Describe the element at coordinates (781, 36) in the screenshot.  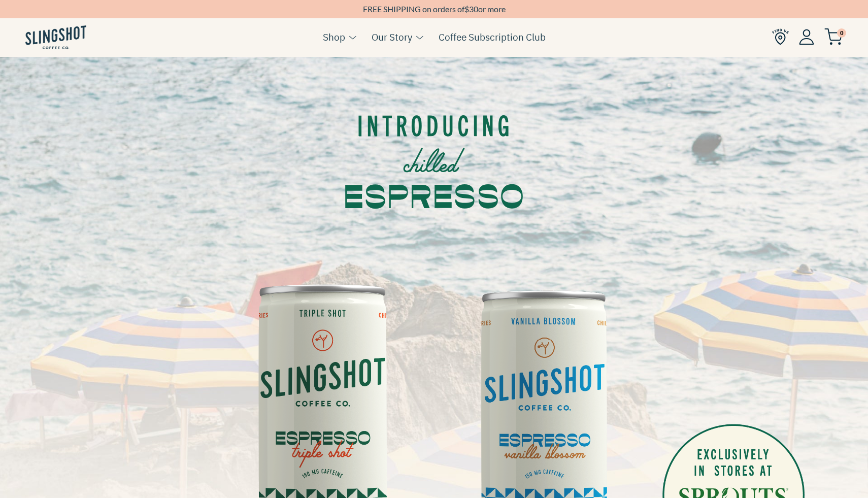
I see `img: Find Us` at that location.